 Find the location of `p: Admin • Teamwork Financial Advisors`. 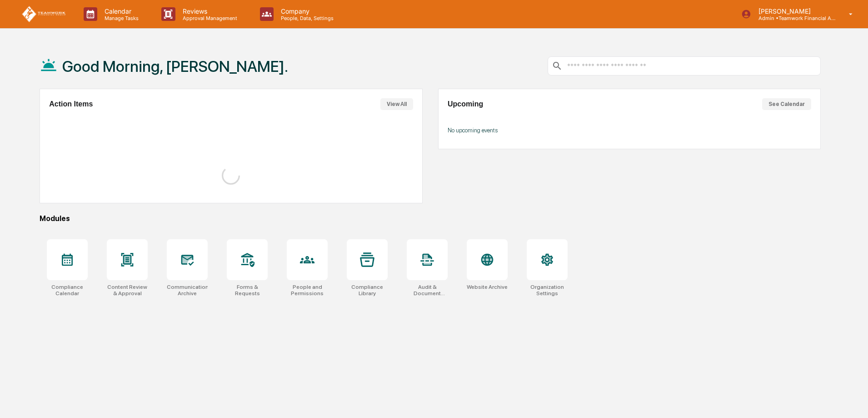

p: Admin • Teamwork Financial Advisors is located at coordinates (793, 18).